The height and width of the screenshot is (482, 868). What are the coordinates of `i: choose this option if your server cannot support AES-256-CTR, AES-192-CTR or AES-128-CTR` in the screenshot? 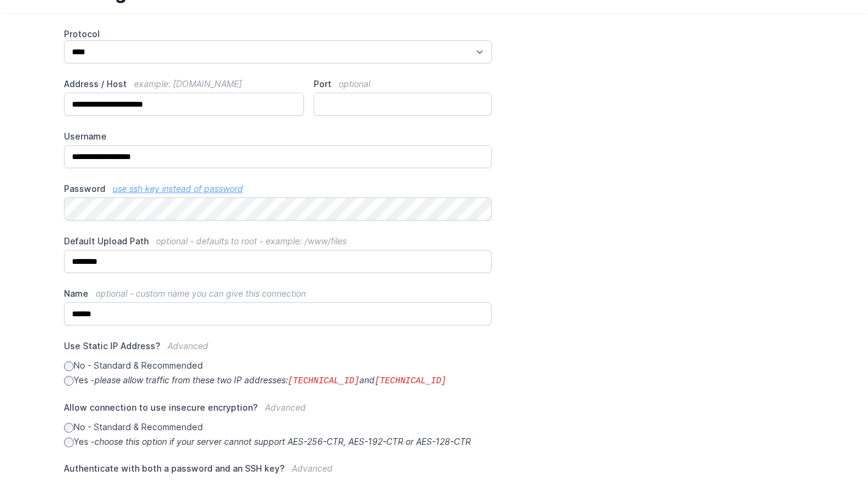 It's located at (282, 441).